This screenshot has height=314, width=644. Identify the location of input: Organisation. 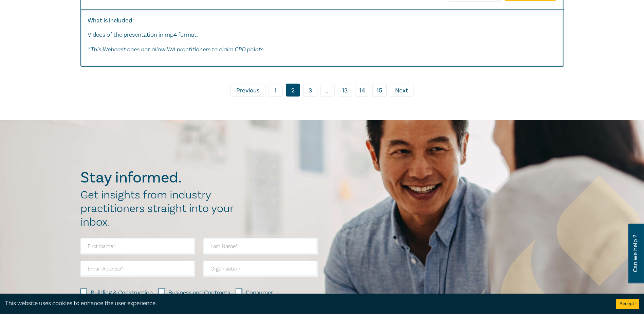
(260, 269).